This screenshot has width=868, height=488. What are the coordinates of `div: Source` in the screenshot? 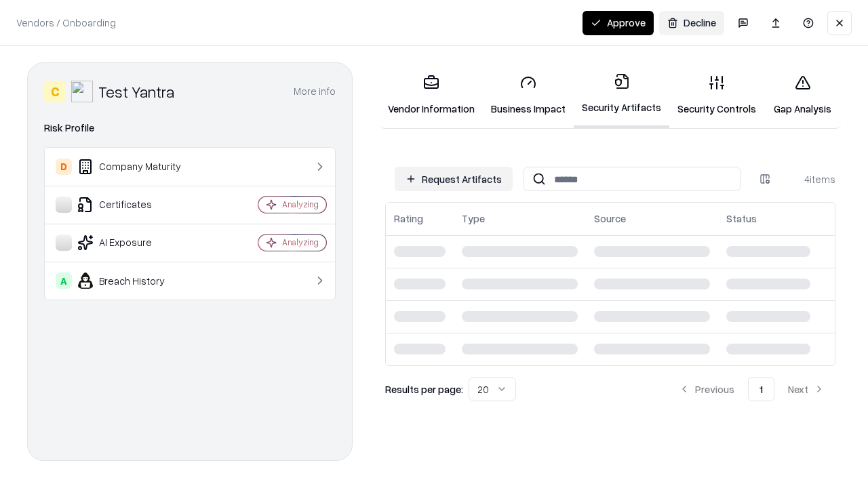 It's located at (610, 218).